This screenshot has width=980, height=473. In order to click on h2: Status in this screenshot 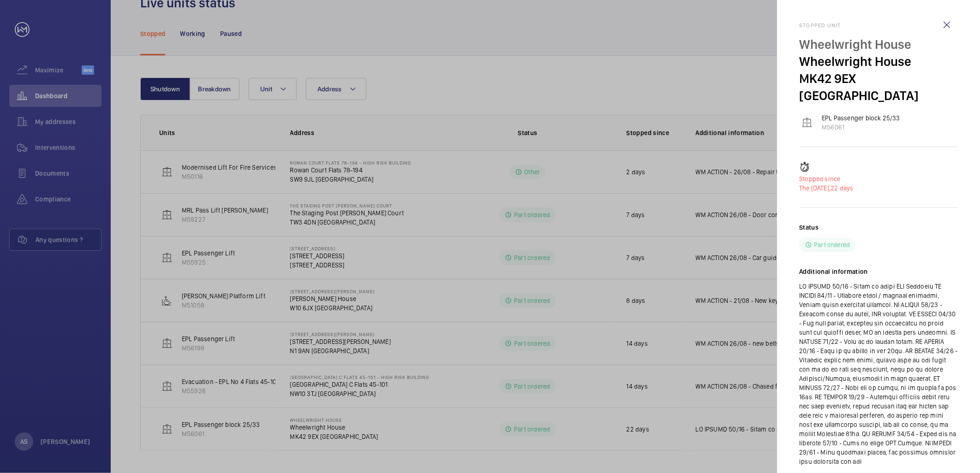, I will do `click(809, 227)`.